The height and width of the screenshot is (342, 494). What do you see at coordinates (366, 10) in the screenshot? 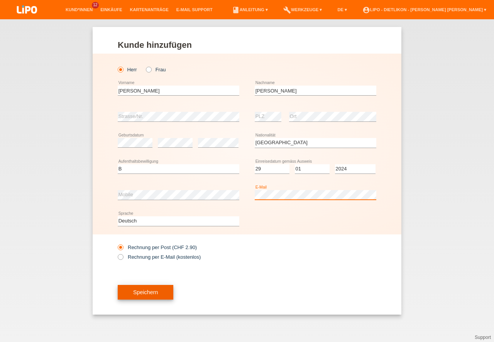
I see `i: account_circle` at bounding box center [366, 10].